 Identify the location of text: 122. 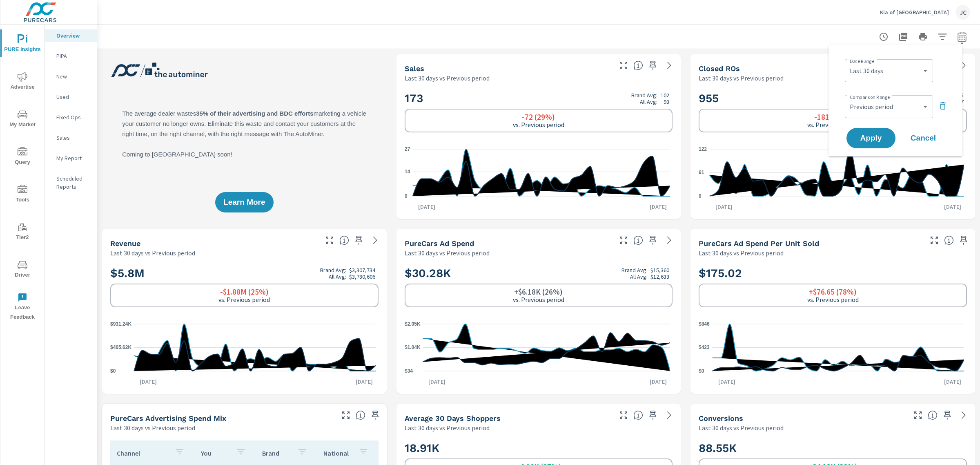
(703, 149).